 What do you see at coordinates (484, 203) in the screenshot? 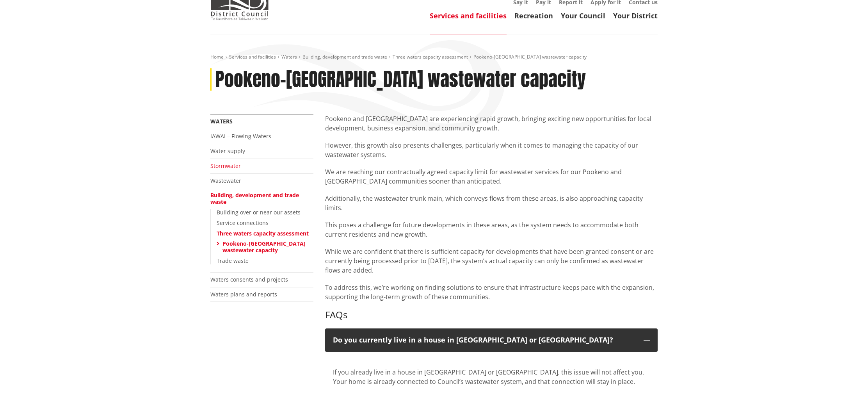
I see `span: Additionally, the wastewater trunk main, which conveys flows from these areas, is also approachin...` at bounding box center [484, 203].